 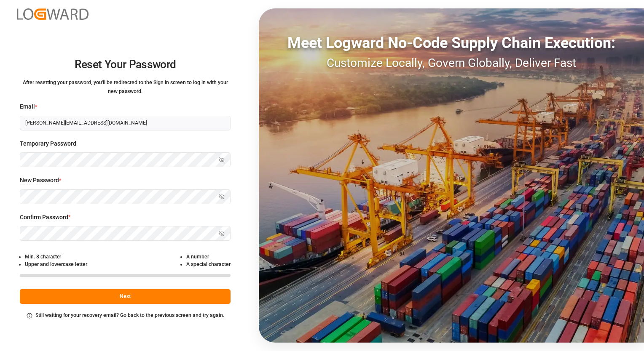 What do you see at coordinates (198, 257) in the screenshot?
I see `small: A number` at bounding box center [198, 257].